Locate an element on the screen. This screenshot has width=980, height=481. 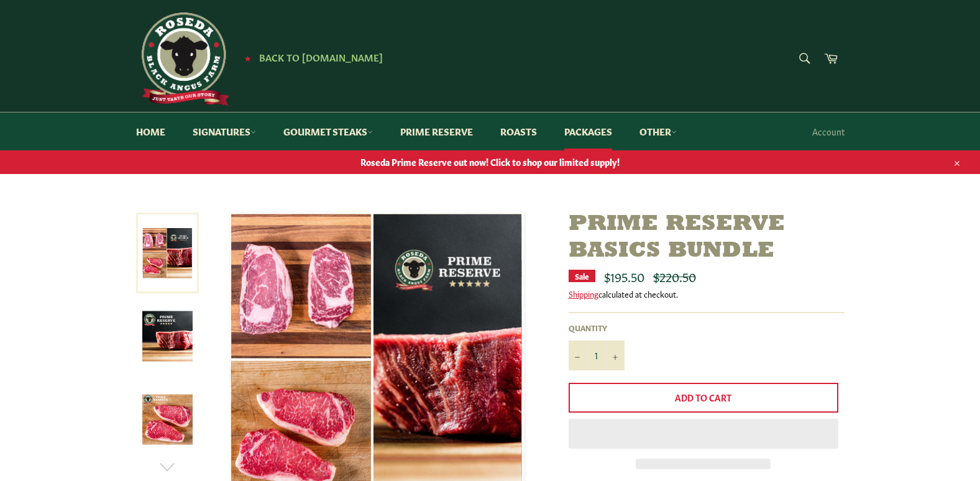
label: Quantity is located at coordinates (596, 328).